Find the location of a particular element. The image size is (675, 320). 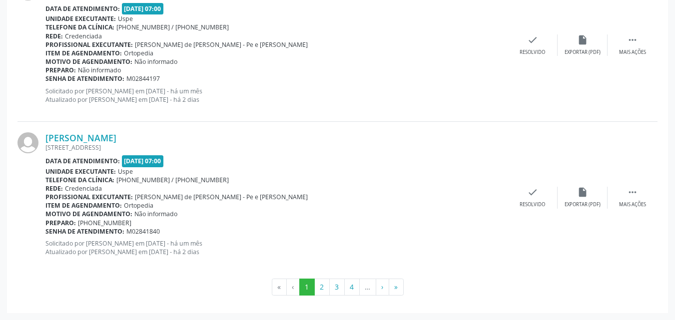

span: M02841840 is located at coordinates (143, 231).